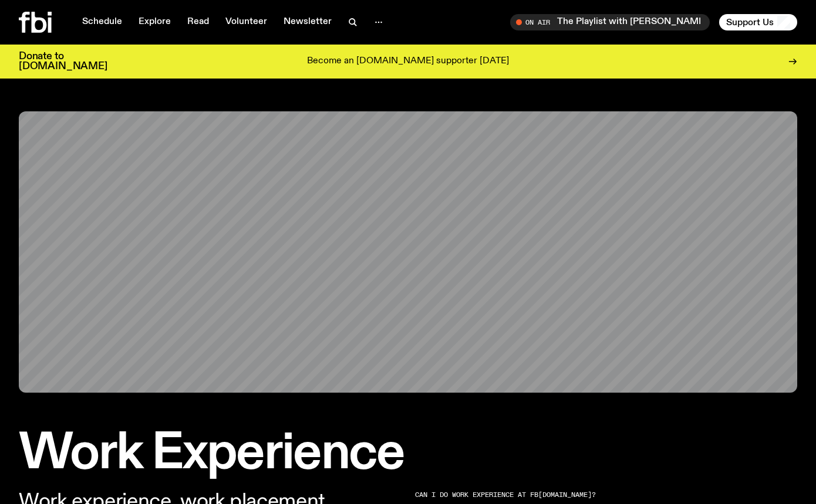 This screenshot has width=816, height=504. What do you see at coordinates (758, 22) in the screenshot?
I see `button: Support Us` at bounding box center [758, 22].